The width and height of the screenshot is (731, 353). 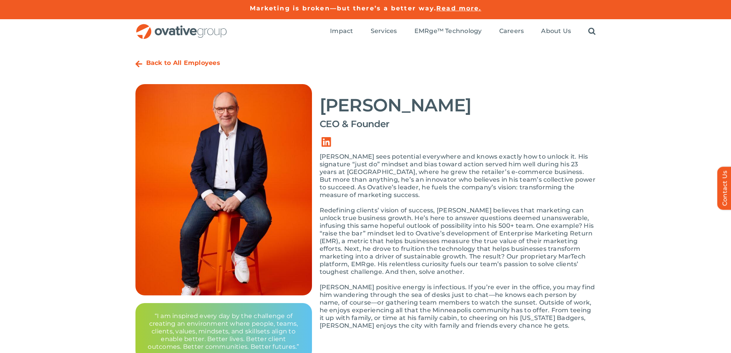 What do you see at coordinates (342, 31) in the screenshot?
I see `span: Impact` at bounding box center [342, 31].